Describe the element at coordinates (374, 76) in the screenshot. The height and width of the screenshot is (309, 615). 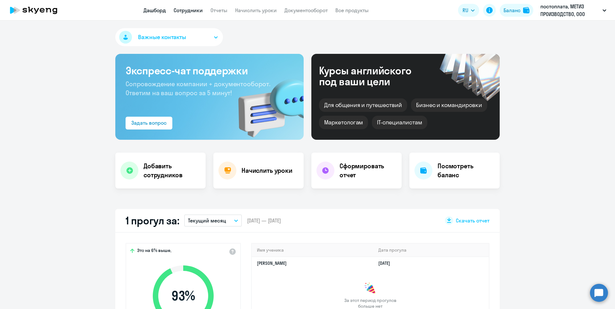
I see `div: Курсы английского под ваши цели` at that location.